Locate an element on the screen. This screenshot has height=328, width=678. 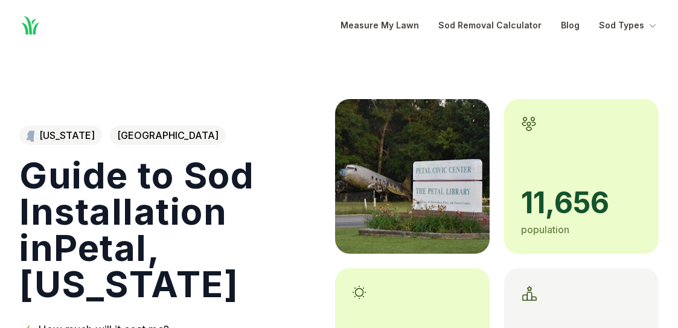
img: A picture of Petal is located at coordinates (412, 176).